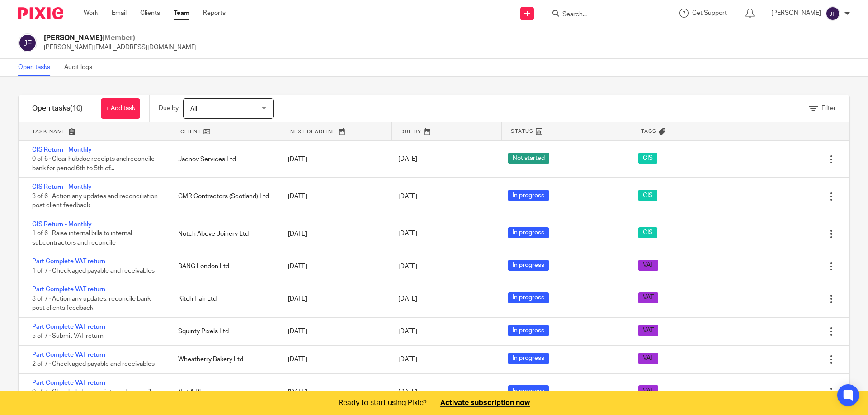 The image size is (868, 415). Describe the element at coordinates (93, 164) in the screenshot. I see `span: 0 of 6 · Clear hubdoc receipts and reconcile bank for period 6th to 5th of...` at that location.